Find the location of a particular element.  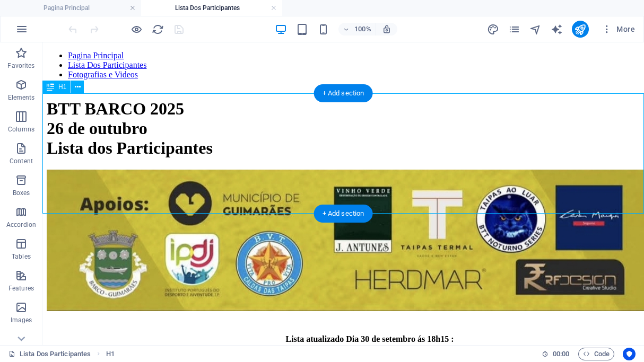

span: Click to select. Double-click to edit is located at coordinates (111, 354).